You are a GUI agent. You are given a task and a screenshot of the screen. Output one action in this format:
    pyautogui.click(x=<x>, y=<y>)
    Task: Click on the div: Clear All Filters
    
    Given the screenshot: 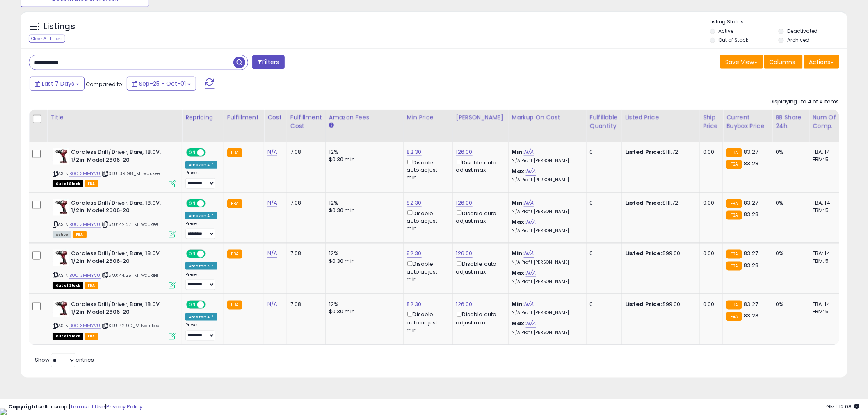 What is the action you would take?
    pyautogui.click(x=46, y=39)
    